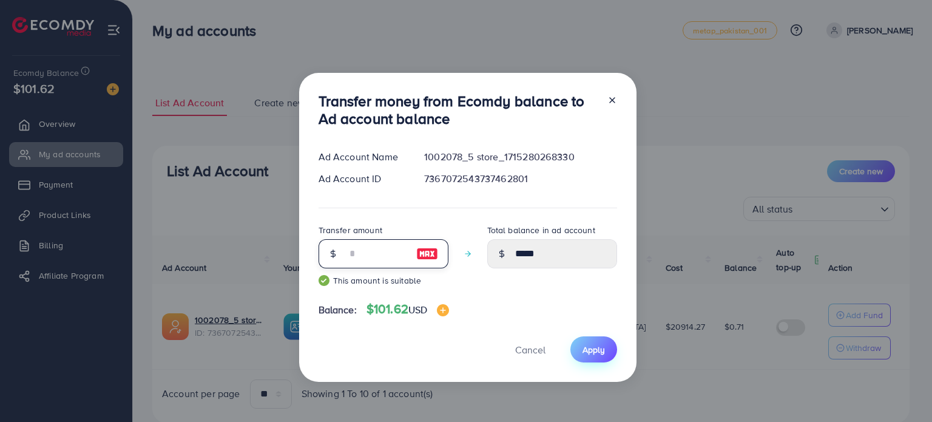  What do you see at coordinates (350, 230) in the screenshot?
I see `label: Transfer amount` at bounding box center [350, 230].